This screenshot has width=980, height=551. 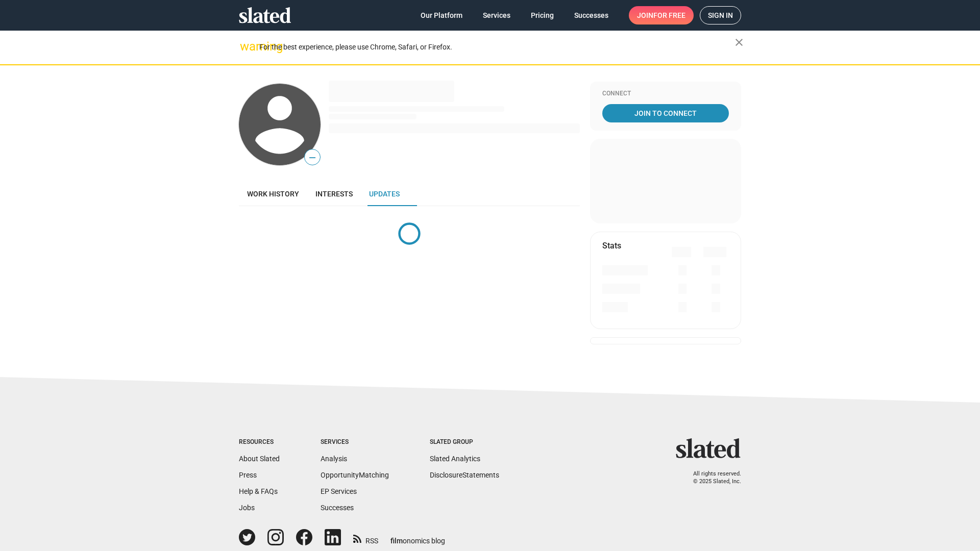 I want to click on div: Services, so click(x=354, y=443).